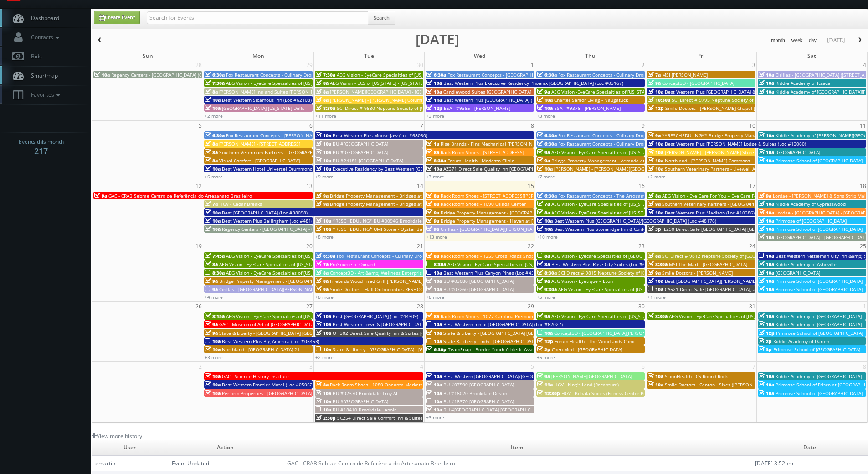 Image resolution: width=868 pixels, height=474 pixels. What do you see at coordinates (116, 18) in the screenshot?
I see `a: Create Event` at bounding box center [116, 18].